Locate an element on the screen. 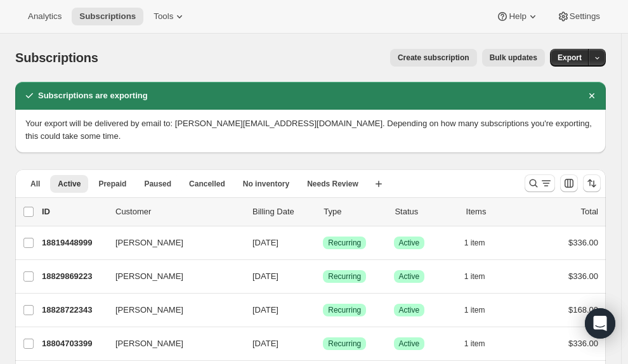 The image size is (628, 364). span: Create subscription is located at coordinates (433, 57).